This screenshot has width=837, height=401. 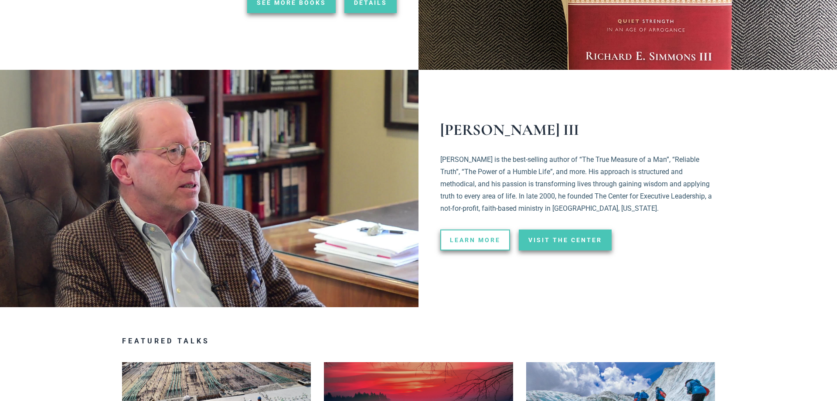 I want to click on span: Learn More, so click(x=475, y=240).